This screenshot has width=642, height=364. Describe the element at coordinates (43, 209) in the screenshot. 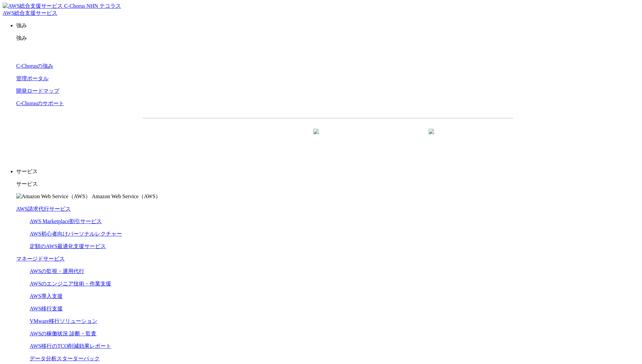

I see `a: AWS請求代行サービス` at that location.